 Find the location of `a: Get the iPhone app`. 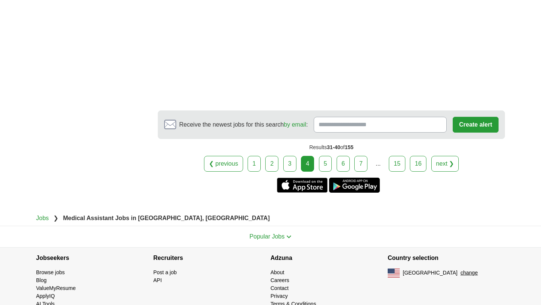

a: Get the iPhone app is located at coordinates (302, 185).